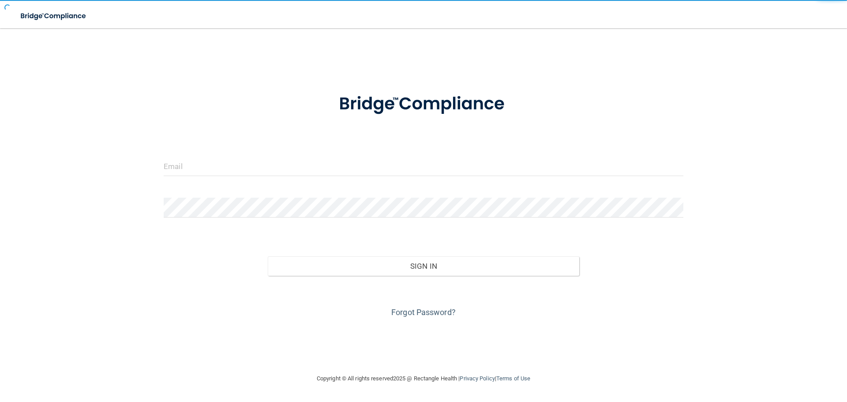 Image resolution: width=847 pixels, height=402 pixels. Describe the element at coordinates (423, 266) in the screenshot. I see `button: Sign In` at that location.